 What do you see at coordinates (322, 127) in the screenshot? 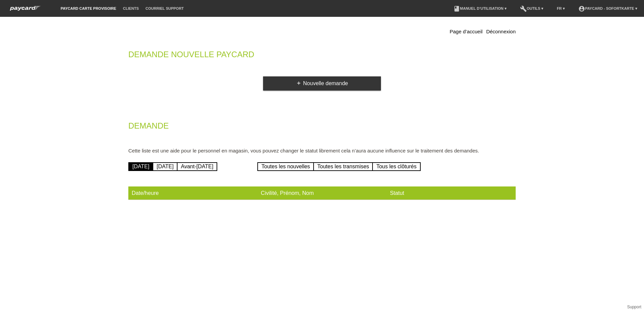
I see `h2: Demande` at bounding box center [322, 127].